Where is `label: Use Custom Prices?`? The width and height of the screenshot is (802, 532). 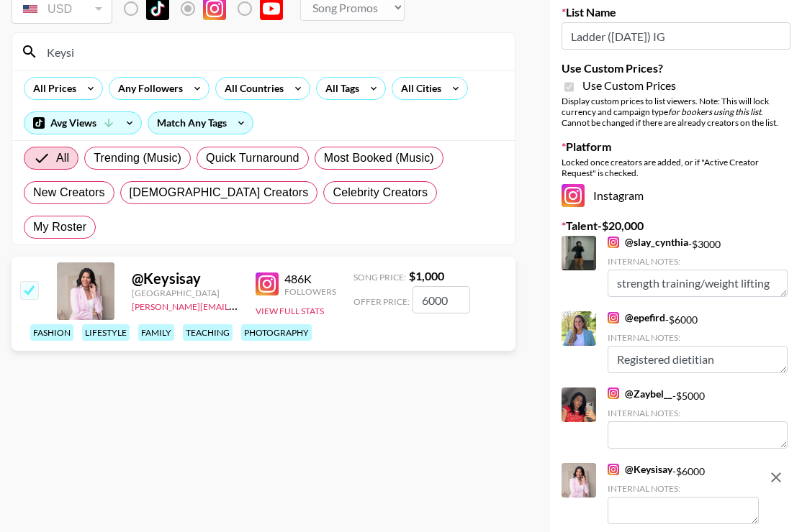 label: Use Custom Prices? is located at coordinates (676, 68).